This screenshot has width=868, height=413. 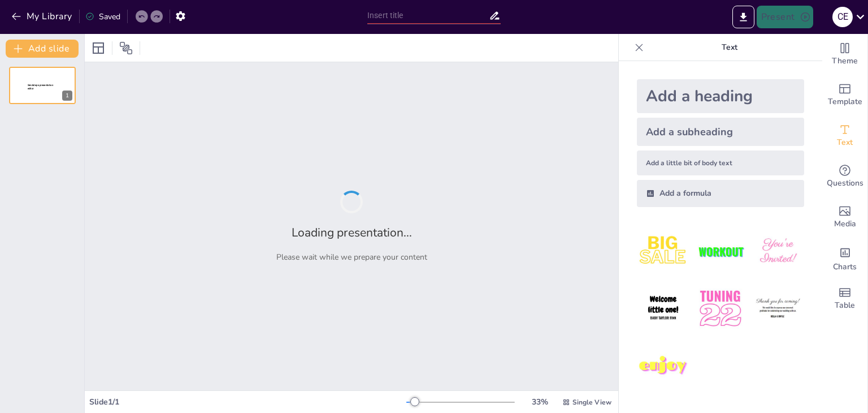 I want to click on h2: Loading presentation..., so click(x=352, y=233).